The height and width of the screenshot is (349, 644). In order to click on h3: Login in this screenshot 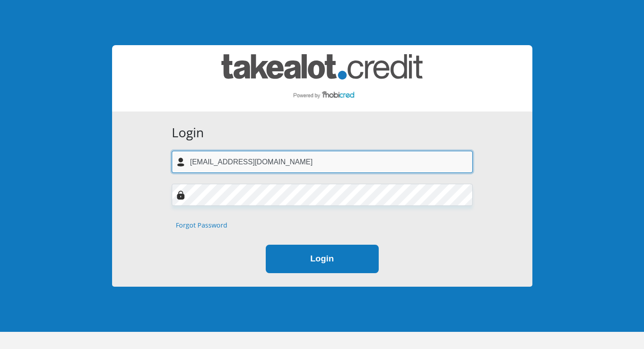, I will do `click(322, 133)`.